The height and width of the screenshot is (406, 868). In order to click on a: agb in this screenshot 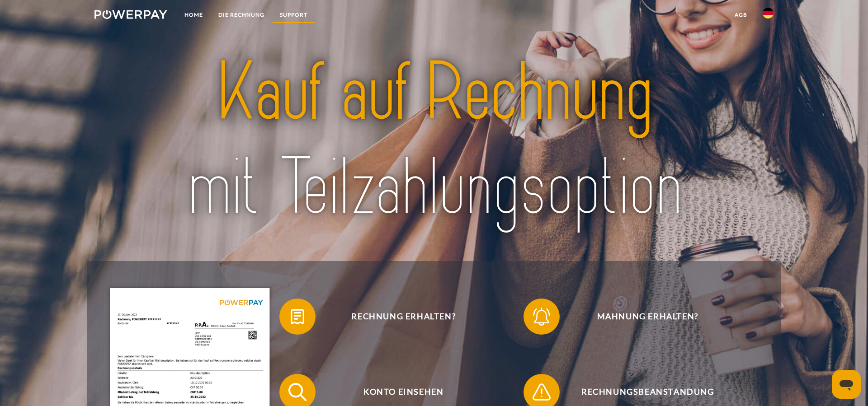, I will do `click(741, 15)`.